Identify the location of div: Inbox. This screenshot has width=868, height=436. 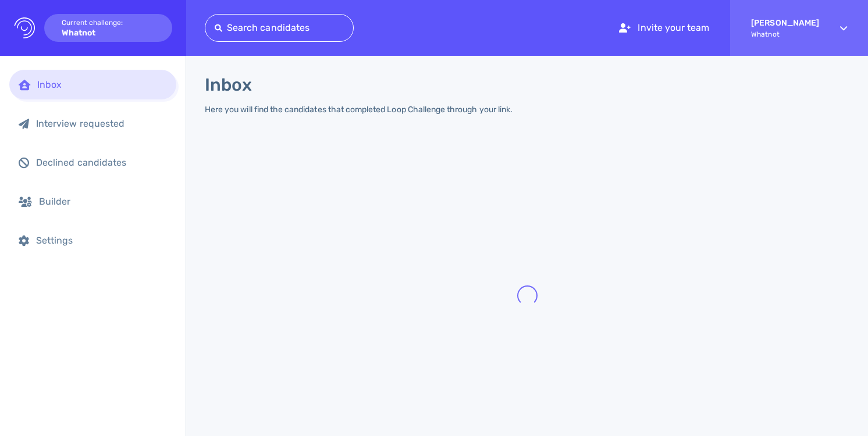
(101, 84).